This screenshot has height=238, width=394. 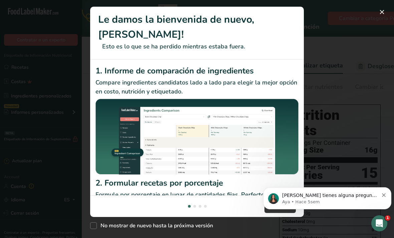 I want to click on button: Dismiss notification, so click(x=123, y=21).